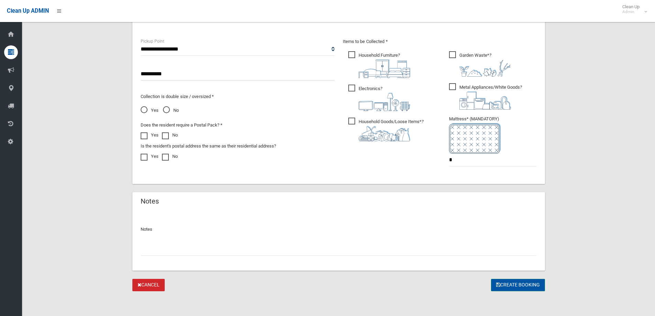  Describe the element at coordinates (208, 146) in the screenshot. I see `label: Is the resident's postal address the same as their residential address?` at that location.